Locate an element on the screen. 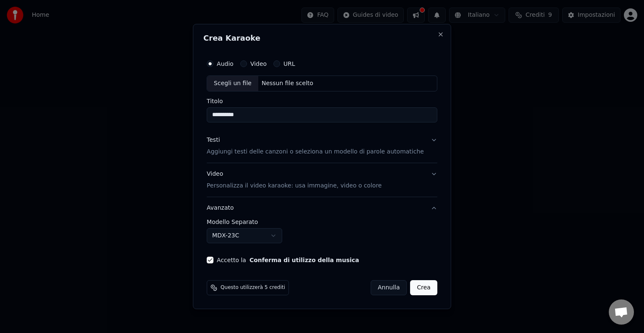  span: Questo utilizzerà 5 crediti is located at coordinates (253, 288).